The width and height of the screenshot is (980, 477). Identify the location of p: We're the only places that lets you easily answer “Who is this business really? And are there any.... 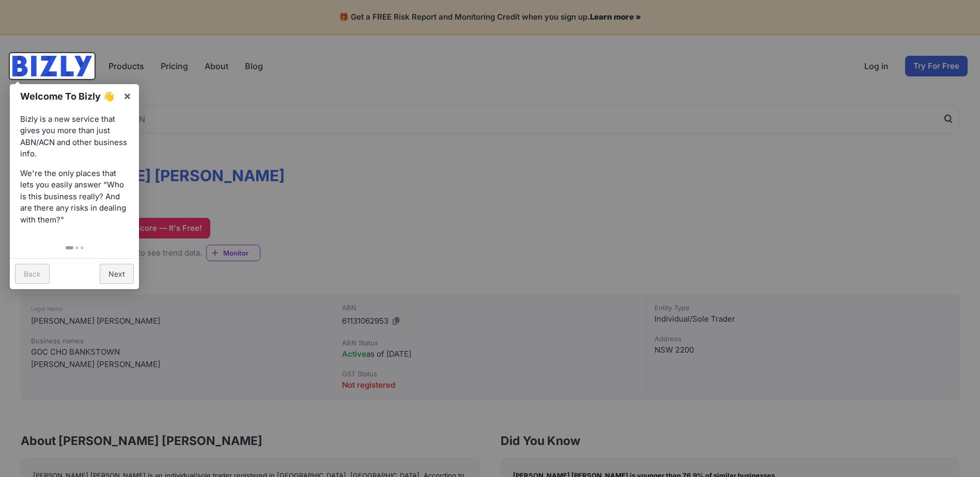
(75, 197).